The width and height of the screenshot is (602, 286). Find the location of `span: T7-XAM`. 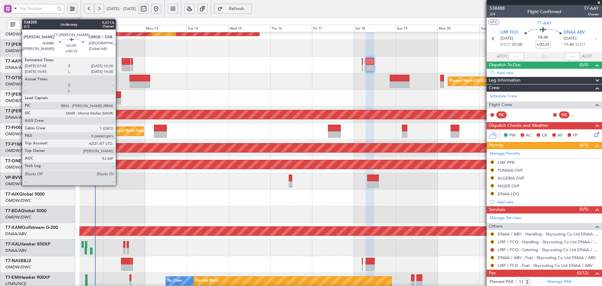

span: T7-XAM is located at coordinates (13, 227).